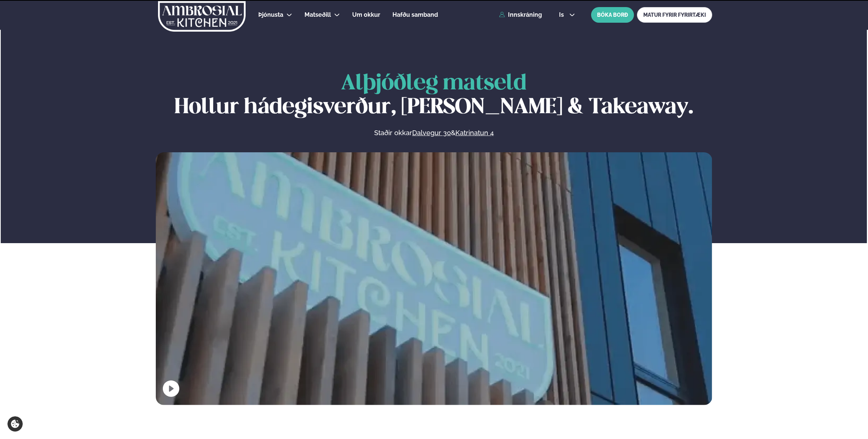 The image size is (868, 439). Describe the element at coordinates (415, 14) in the screenshot. I see `span: Hafðu samband` at that location.